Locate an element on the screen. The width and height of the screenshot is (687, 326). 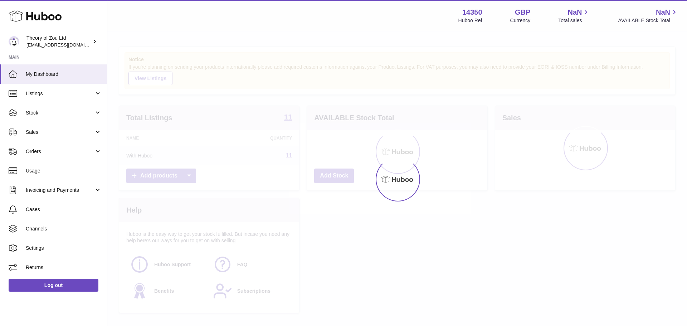
span: Listings is located at coordinates (60, 93).